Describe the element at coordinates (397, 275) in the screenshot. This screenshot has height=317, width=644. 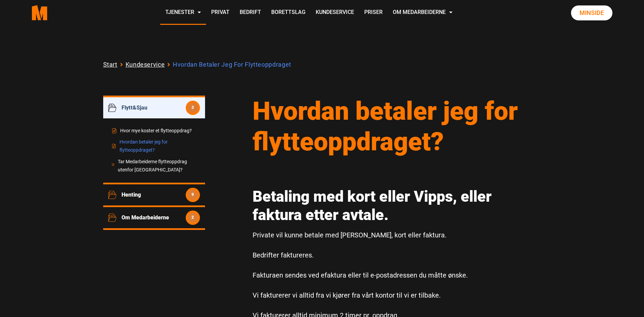
I see `p: Fakturaen sendes ved efaktura eller til e-postadressen du måtte ønske.` at that location.